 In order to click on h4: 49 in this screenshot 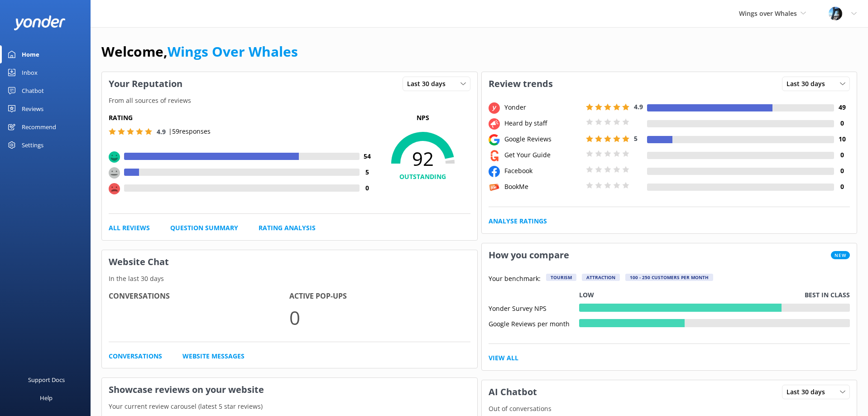, I will do `click(842, 107)`.